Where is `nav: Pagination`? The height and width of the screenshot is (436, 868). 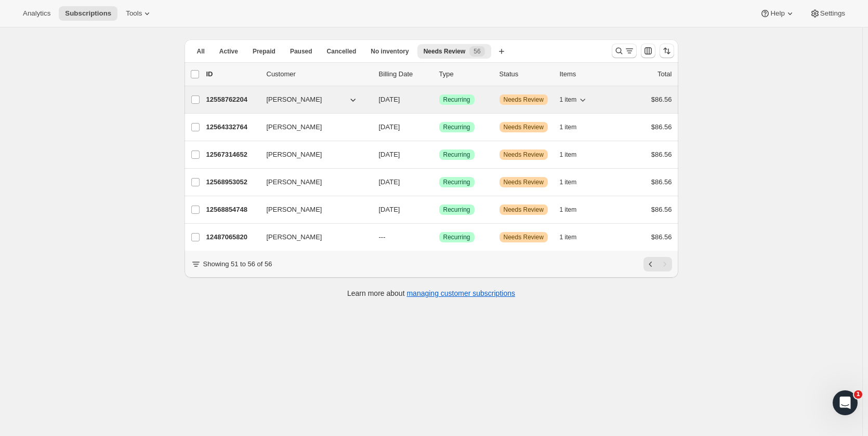
nav: Pagination is located at coordinates (658, 264).